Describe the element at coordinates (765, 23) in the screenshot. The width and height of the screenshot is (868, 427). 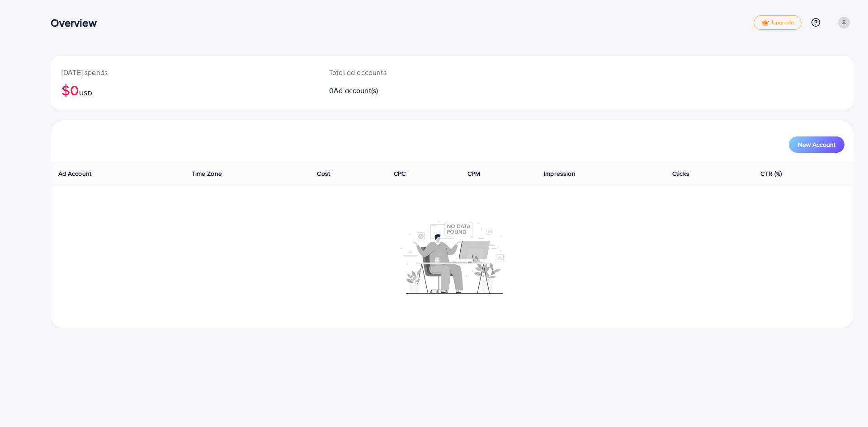
I see `img: tick` at that location.